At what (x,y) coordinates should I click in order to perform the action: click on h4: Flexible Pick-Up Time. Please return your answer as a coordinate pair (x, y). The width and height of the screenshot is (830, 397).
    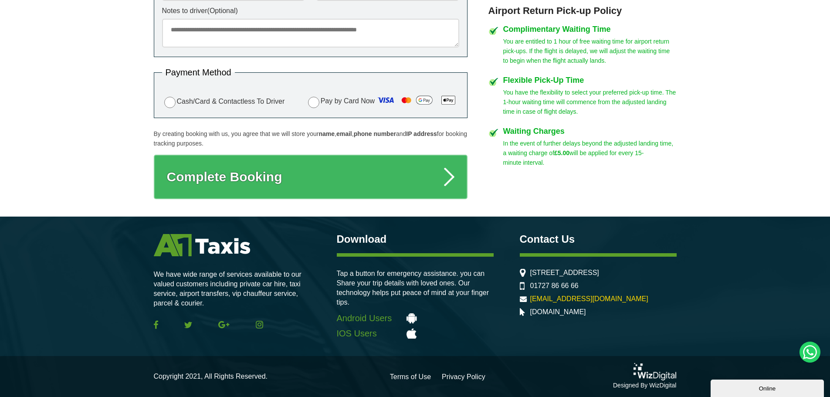
    Looking at the image, I should click on (590, 80).